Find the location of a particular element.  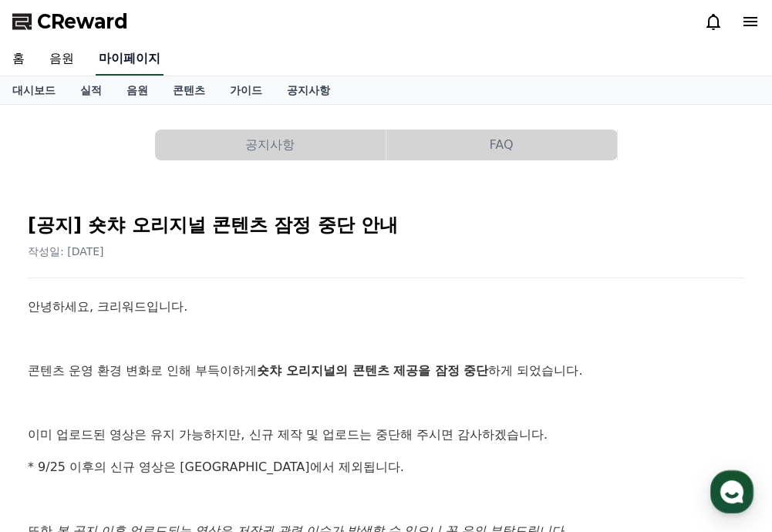

a: FAQ is located at coordinates (502, 145).